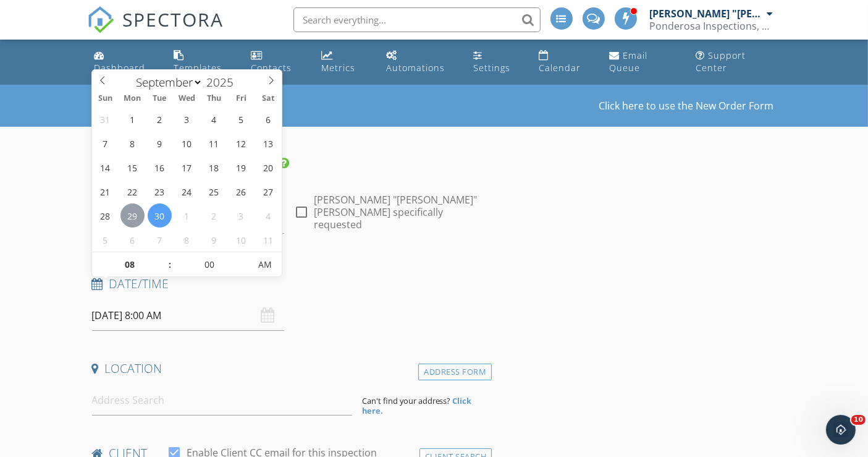 Image resolution: width=868 pixels, height=457 pixels. What do you see at coordinates (186, 167) in the screenshot?
I see `span: September 17, 2025` at bounding box center [186, 167].